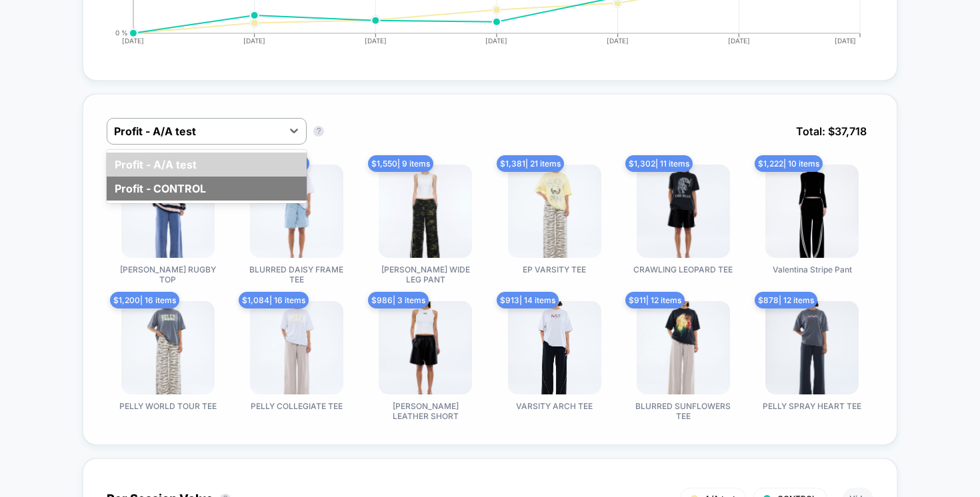  I want to click on img: HALLIE RUGBY TOP, so click(168, 211).